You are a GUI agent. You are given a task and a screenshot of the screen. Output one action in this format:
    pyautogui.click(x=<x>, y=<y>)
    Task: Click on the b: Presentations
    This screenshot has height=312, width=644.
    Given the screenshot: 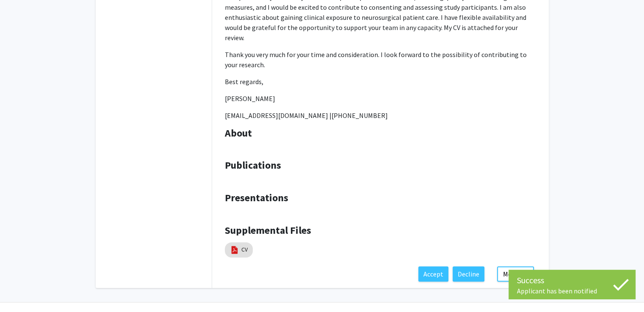 What is the action you would take?
    pyautogui.click(x=257, y=197)
    